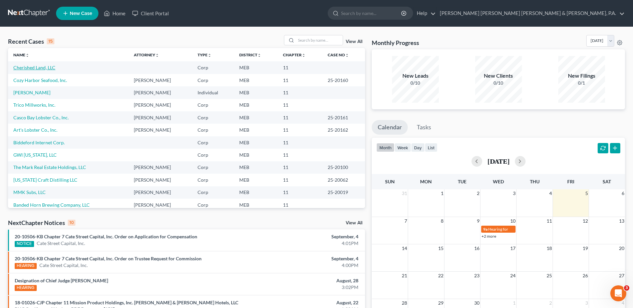 The image size is (633, 308). What do you see at coordinates (582, 76) in the screenshot?
I see `div: New Filings` at bounding box center [582, 76].